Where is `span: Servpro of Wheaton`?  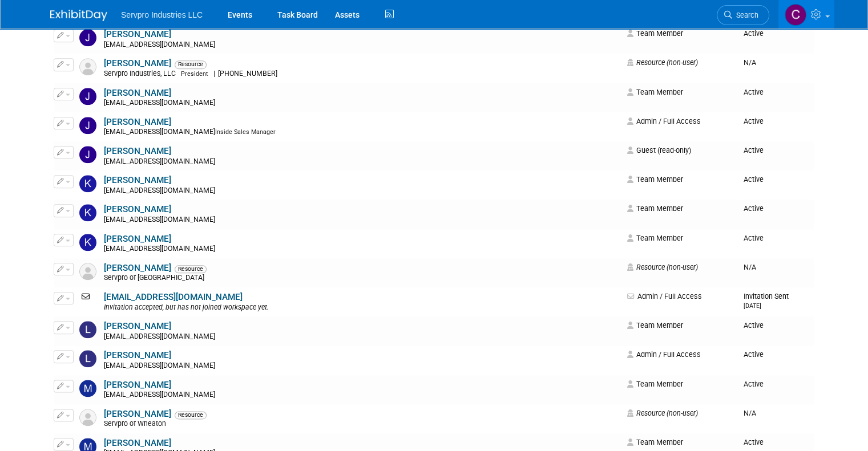 span: Servpro of Wheaton is located at coordinates (136, 424).